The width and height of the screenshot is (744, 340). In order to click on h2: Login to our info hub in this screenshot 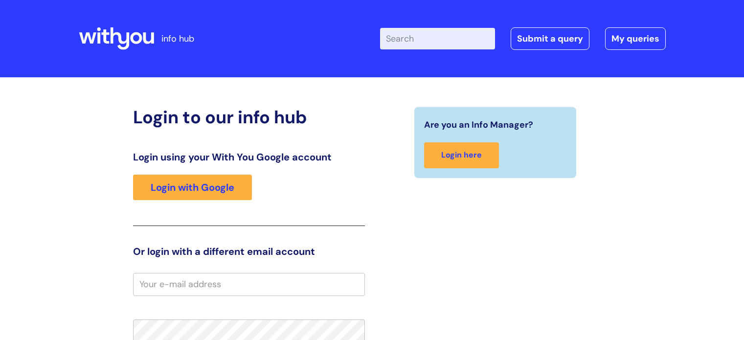, I will do `click(249, 117)`.